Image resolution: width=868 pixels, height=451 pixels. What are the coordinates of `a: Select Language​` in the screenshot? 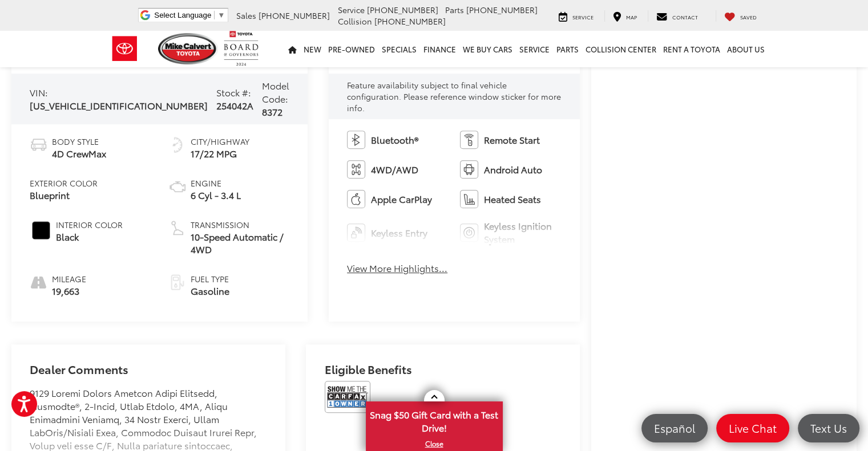 It's located at (189, 15).